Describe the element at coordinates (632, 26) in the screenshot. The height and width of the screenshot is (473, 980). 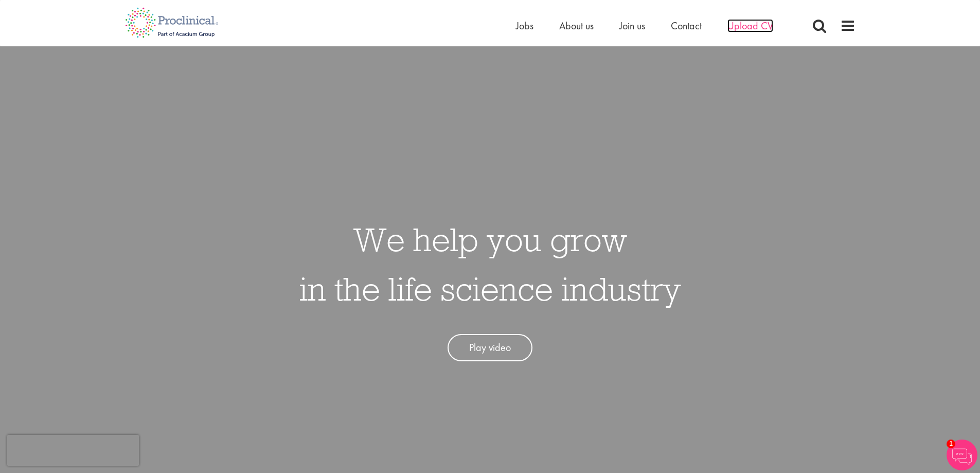
I see `a: Join us` at that location.